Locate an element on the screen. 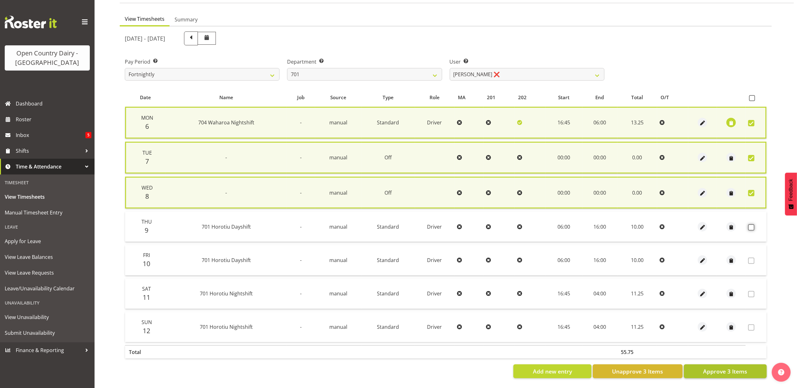 The image size is (797, 388). span: Thu is located at coordinates (146, 222).